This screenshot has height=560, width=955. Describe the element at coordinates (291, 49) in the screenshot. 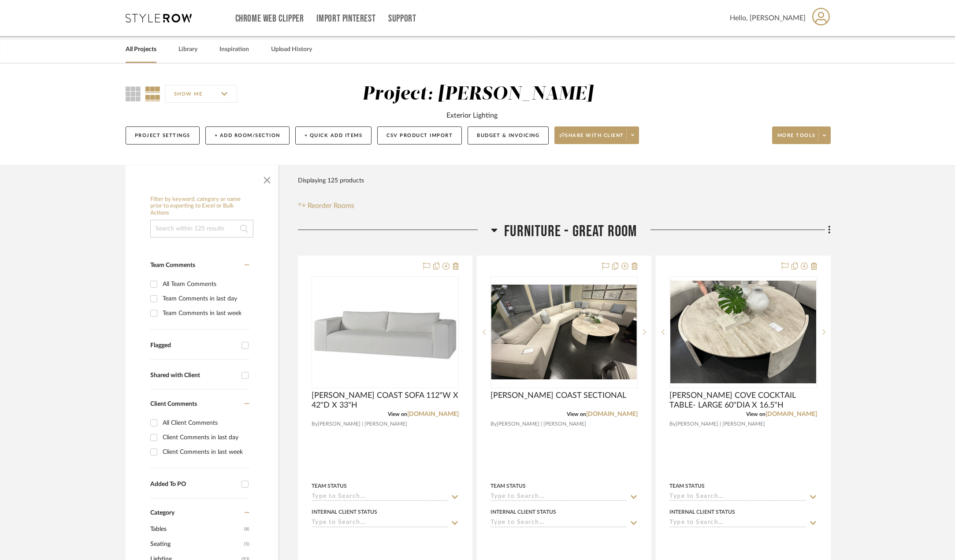

I see `a: Upload History` at that location.